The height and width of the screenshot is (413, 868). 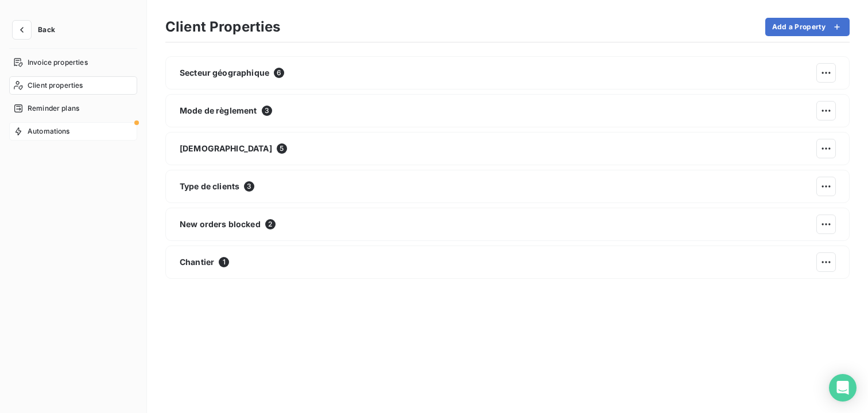 I want to click on span: Reminder plans, so click(x=53, y=108).